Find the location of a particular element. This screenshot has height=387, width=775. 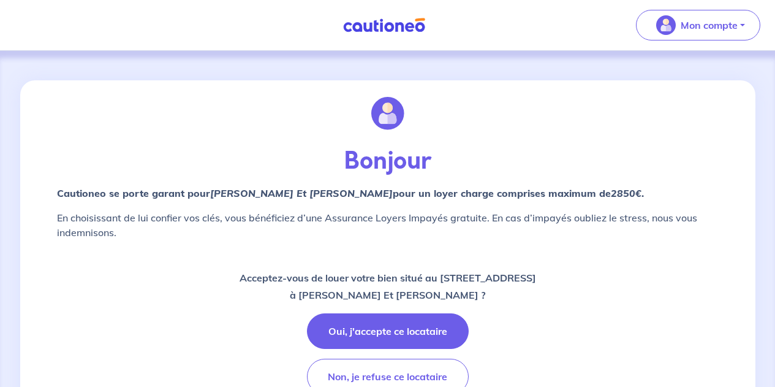

img: illu_account.svg is located at coordinates (388, 113).